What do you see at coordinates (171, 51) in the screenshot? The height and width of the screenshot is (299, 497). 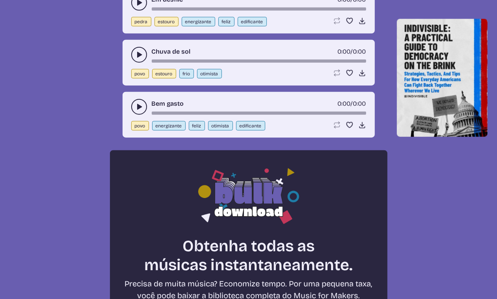 I see `font: Chuva de sol` at bounding box center [171, 51].